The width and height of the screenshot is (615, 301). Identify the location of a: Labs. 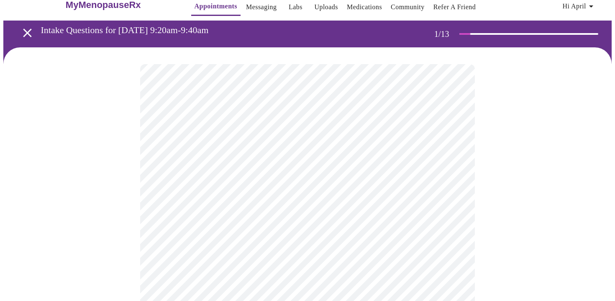
(296, 7).